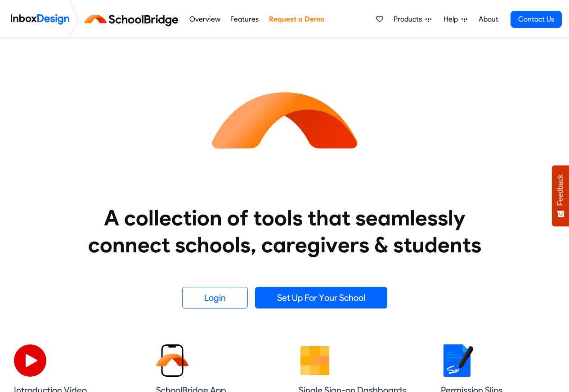 This screenshot has width=569, height=392. Describe the element at coordinates (560, 196) in the screenshot. I see `button: Feedback - Show survey` at that location.